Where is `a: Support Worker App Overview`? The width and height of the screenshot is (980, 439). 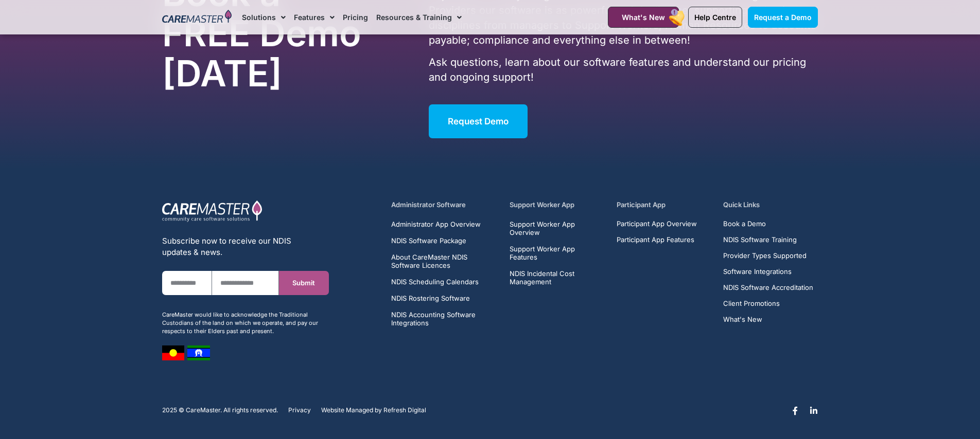
a: Support Worker App Overview is located at coordinates (557, 228).